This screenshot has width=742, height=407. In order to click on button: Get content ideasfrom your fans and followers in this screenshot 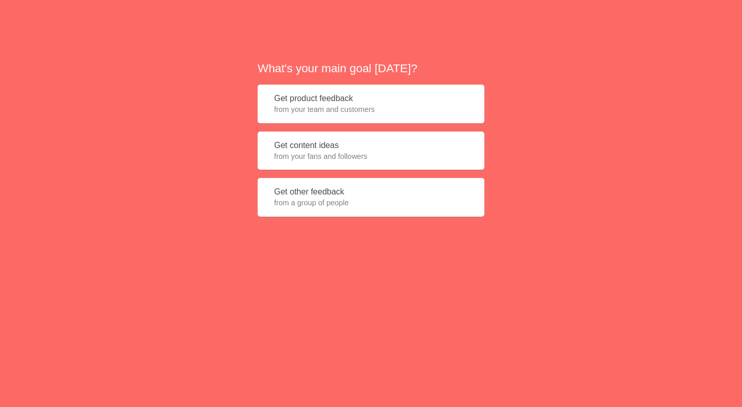, I will do `click(371, 151)`.